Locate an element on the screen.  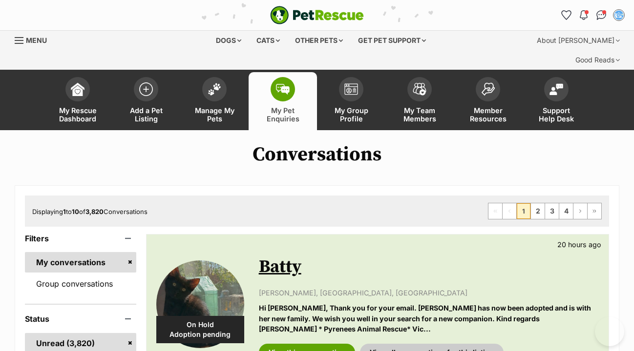
span: Adoption pending is located at coordinates (200, 335).